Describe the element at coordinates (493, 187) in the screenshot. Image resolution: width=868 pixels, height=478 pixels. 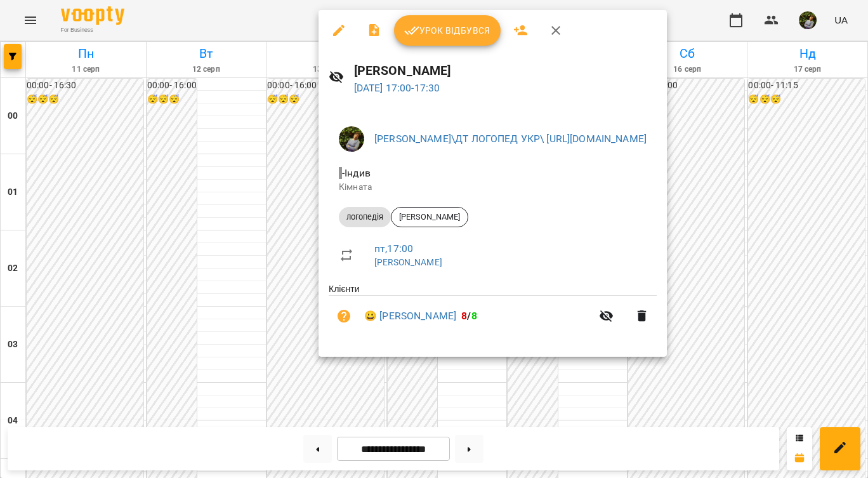
I see `p: Кімната` at that location.